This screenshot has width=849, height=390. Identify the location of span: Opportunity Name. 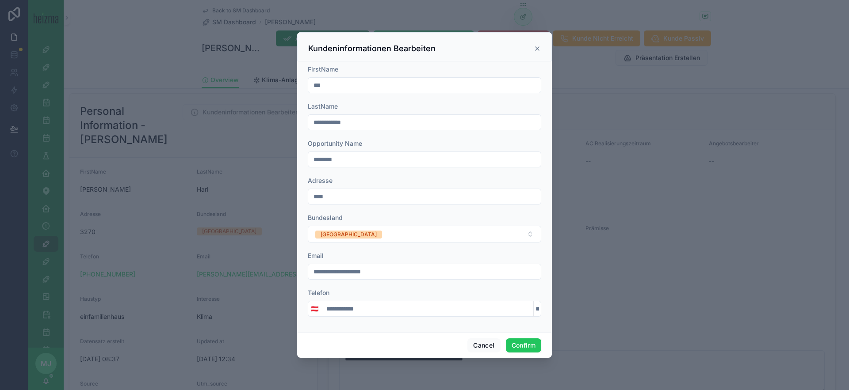
(335, 143).